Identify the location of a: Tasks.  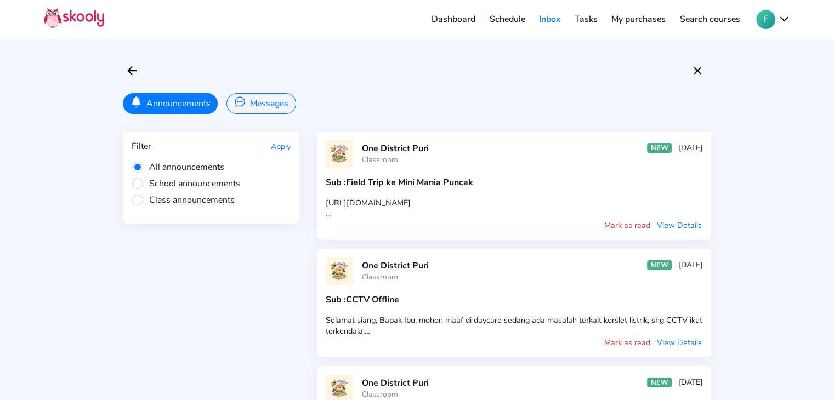
(586, 19).